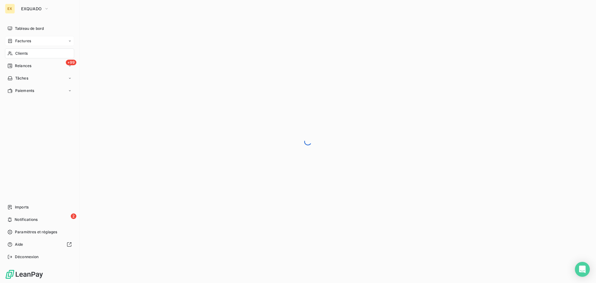 The image size is (596, 283). What do you see at coordinates (39, 53) in the screenshot?
I see `a: Clients` at bounding box center [39, 53].